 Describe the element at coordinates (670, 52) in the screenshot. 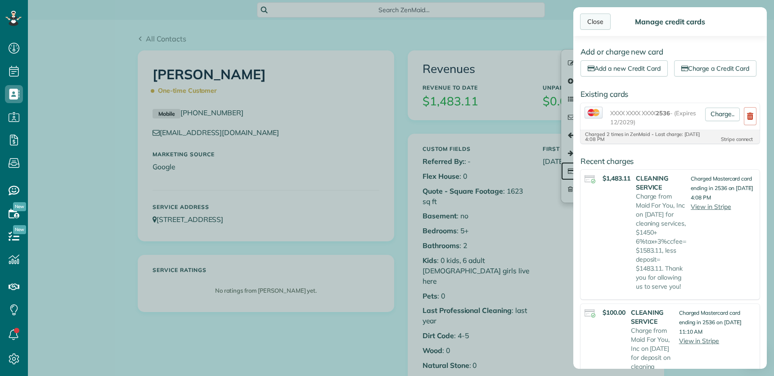

I see `h4: Add or charge new card` at that location.